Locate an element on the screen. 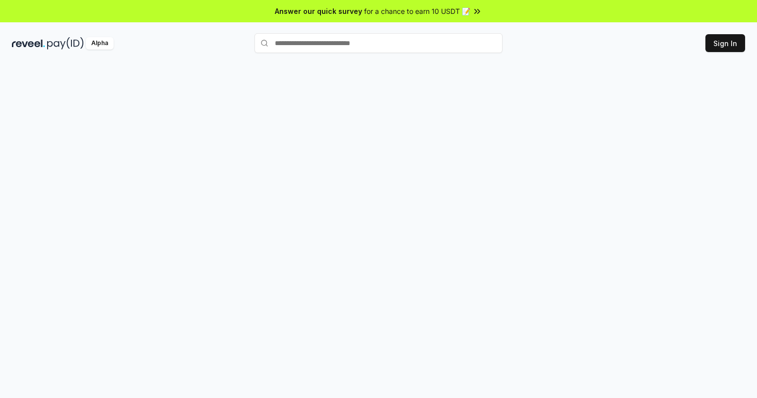  span: Answer our quick survey is located at coordinates (318, 11).